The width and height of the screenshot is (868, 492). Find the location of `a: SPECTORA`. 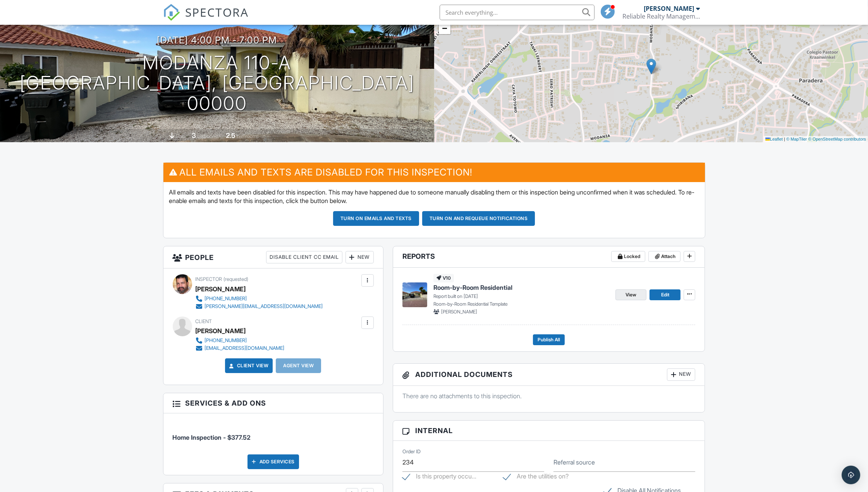

a: SPECTORA is located at coordinates (206, 19).